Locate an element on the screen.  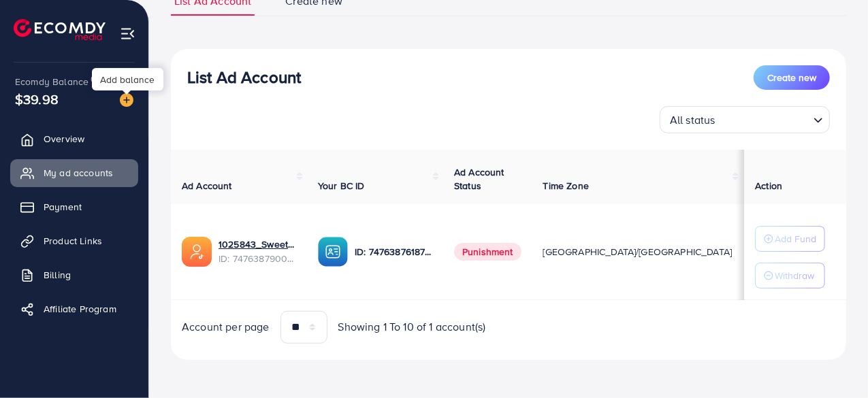
span: Time Zone is located at coordinates (565, 186).